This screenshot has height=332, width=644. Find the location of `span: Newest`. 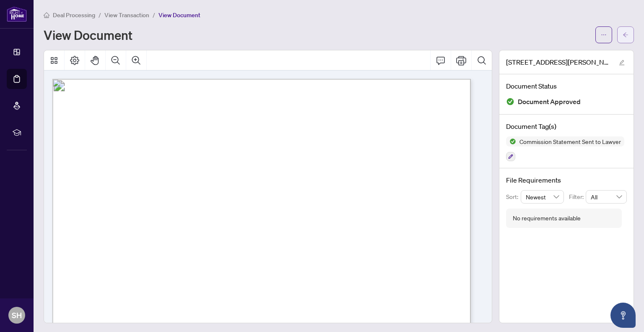

span: Newest is located at coordinates (542, 197).